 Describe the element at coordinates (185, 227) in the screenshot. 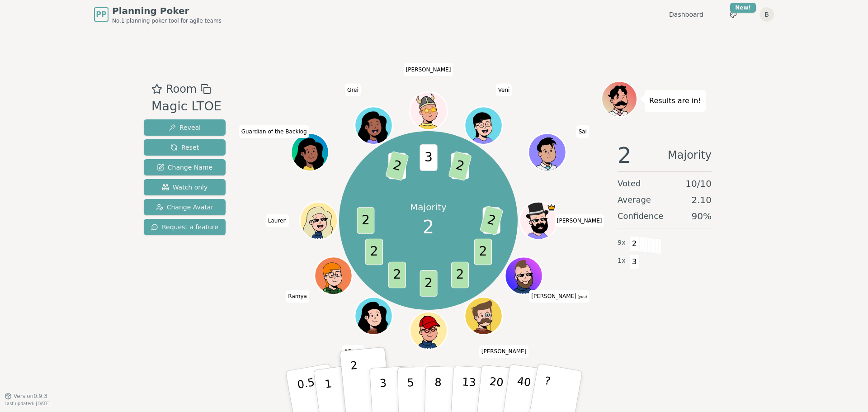

I see `span: Request a feature` at that location.